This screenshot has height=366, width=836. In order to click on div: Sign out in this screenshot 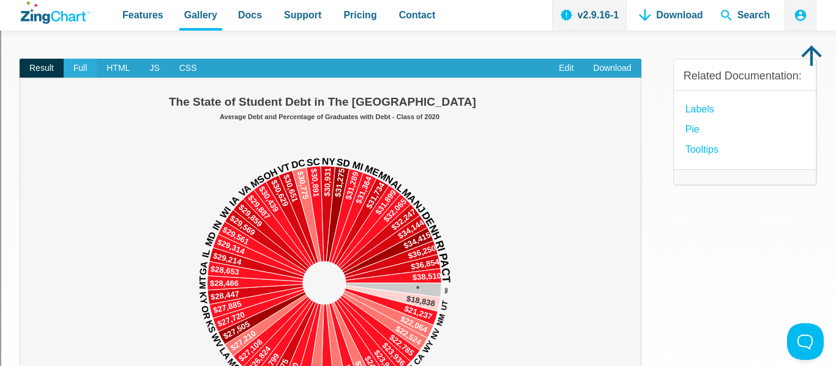, I will do `click(418, 65)`.